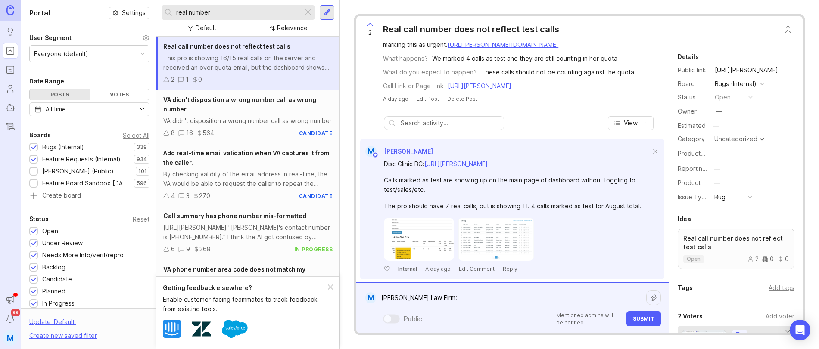 The image size is (819, 349). Describe the element at coordinates (40, 135) in the screenshot. I see `div: Boards` at that location.